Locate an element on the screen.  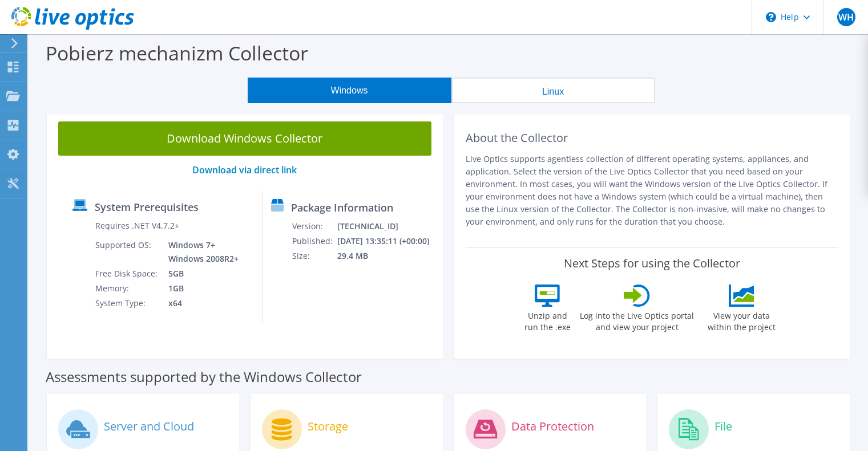
td: 1GB is located at coordinates (200, 289).